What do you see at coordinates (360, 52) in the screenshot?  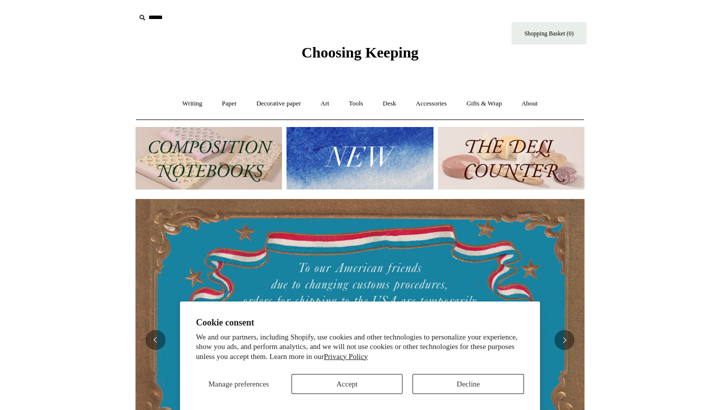 I see `span: Choosing Keeping` at bounding box center [360, 52].